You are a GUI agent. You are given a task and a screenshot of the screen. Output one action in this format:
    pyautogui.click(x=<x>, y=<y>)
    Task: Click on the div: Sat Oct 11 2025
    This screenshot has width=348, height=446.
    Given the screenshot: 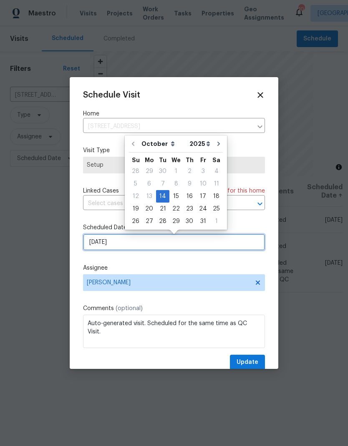 What is the action you would take?
    pyautogui.click(x=216, y=184)
    